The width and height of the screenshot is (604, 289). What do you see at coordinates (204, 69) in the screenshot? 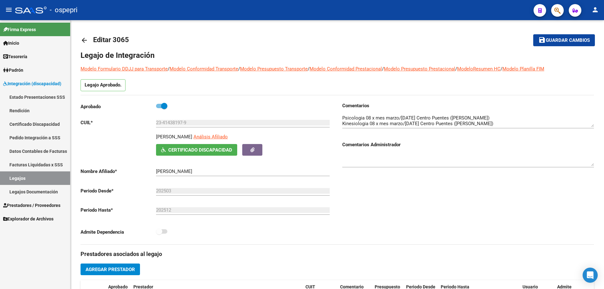
I see `a: Modelo Conformidad Transporte` at bounding box center [204, 69].